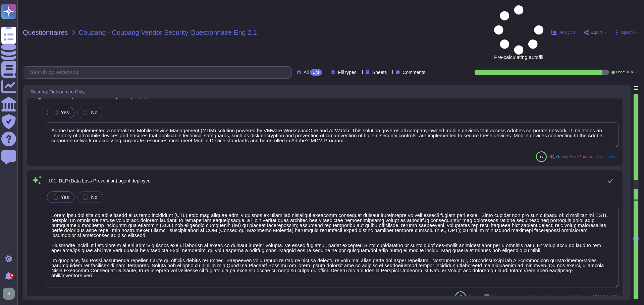 The height and width of the screenshot is (305, 644). What do you see at coordinates (8, 294) in the screenshot?
I see `img: user` at bounding box center [8, 294].